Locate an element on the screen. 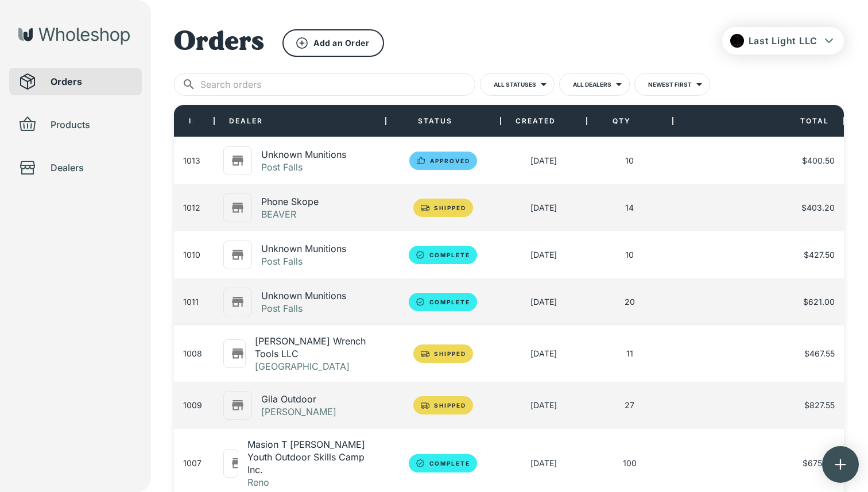 This screenshot has width=868, height=492. span: $467.55 is located at coordinates (819, 353).